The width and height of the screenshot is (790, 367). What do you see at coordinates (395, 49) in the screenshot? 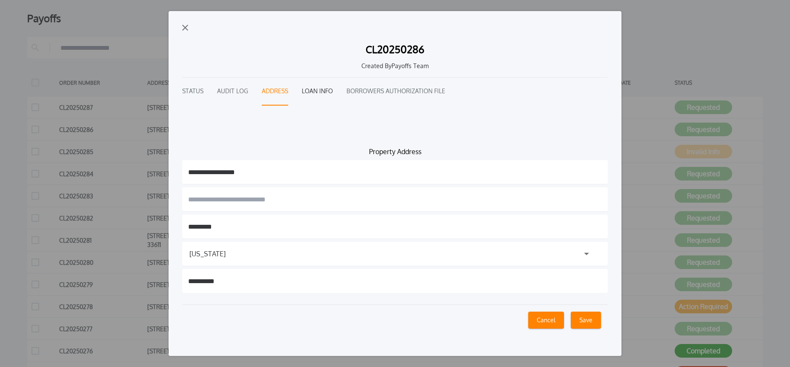
I see `h1: CL20250286` at bounding box center [395, 49].